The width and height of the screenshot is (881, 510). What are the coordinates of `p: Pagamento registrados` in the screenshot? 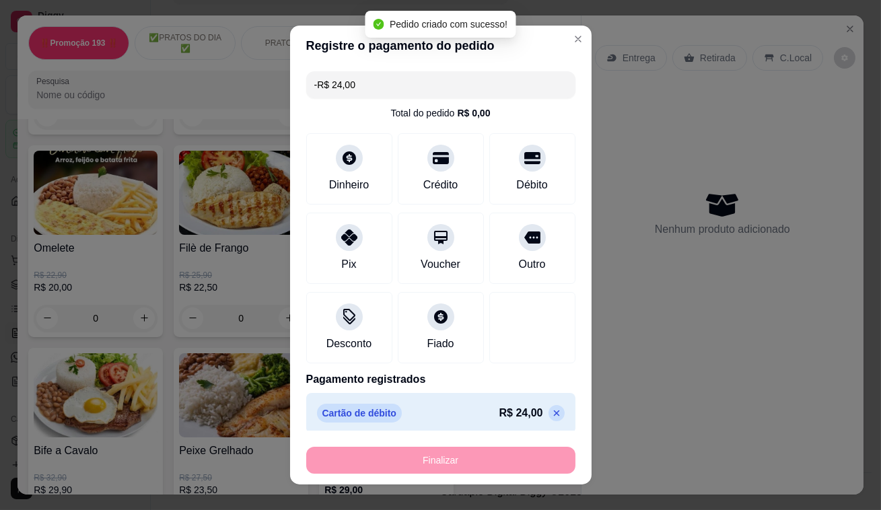 It's located at (441, 380).